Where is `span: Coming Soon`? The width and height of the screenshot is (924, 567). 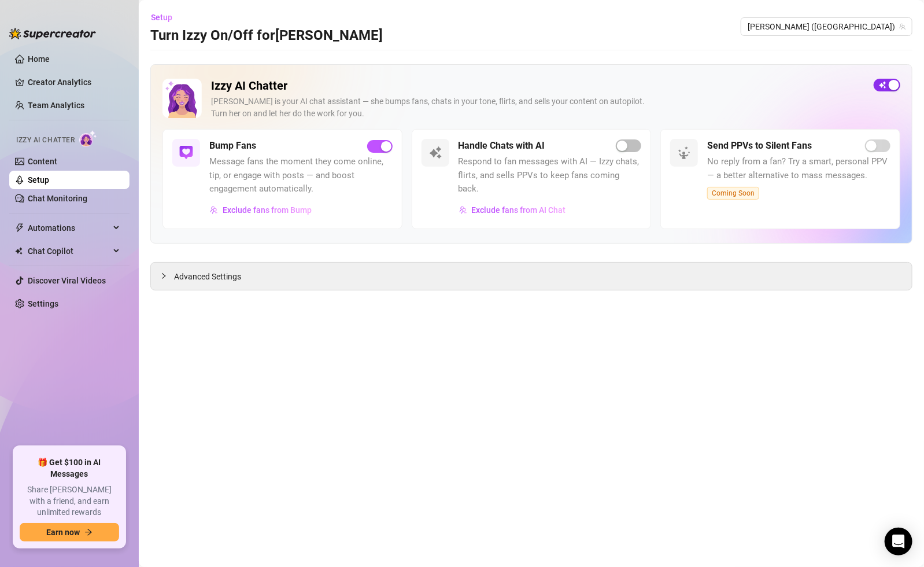 span: Coming Soon is located at coordinates (733, 193).